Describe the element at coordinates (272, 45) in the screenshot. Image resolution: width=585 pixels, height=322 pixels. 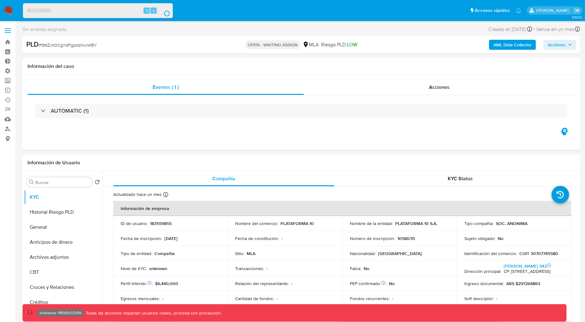
I see `p: OPEN - WAITING ASSIGN` at that location.